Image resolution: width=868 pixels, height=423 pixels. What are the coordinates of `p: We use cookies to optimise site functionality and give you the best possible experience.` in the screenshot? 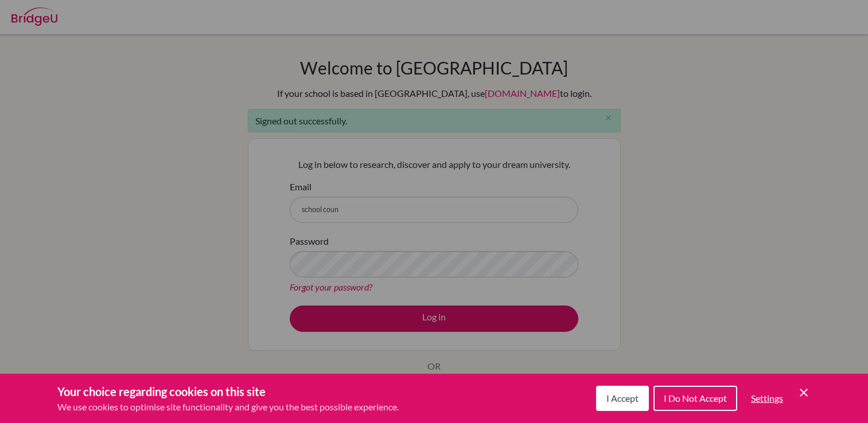 It's located at (227, 407).